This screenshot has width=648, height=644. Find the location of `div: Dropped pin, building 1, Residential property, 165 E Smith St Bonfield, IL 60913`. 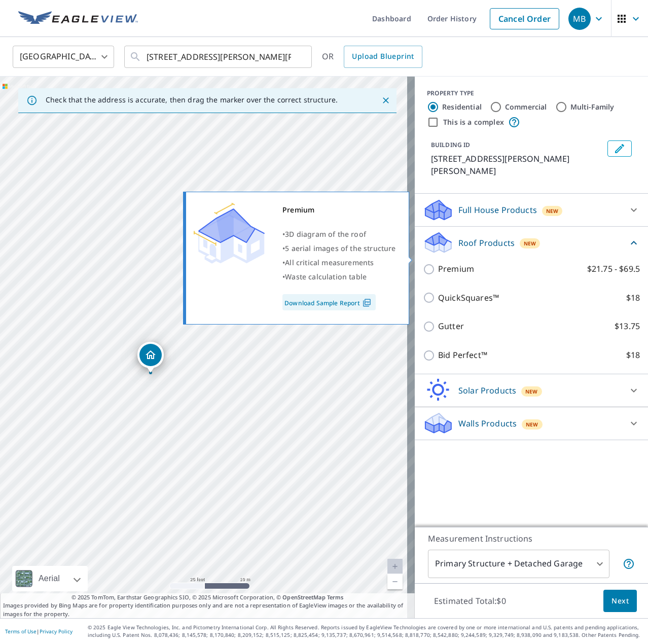

div: Dropped pin, building 1, Residential property, 165 E Smith St Bonfield, IL 60913 is located at coordinates (150, 357).